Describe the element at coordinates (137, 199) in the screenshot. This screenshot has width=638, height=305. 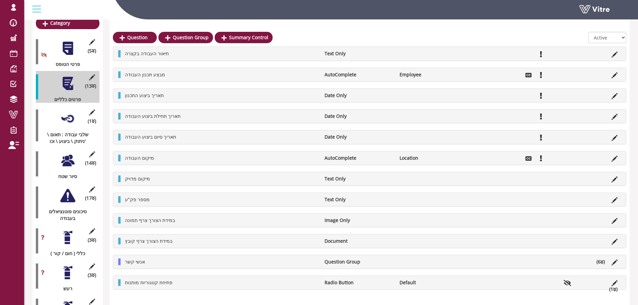
I see `span: מספר פק"ע` at that location.